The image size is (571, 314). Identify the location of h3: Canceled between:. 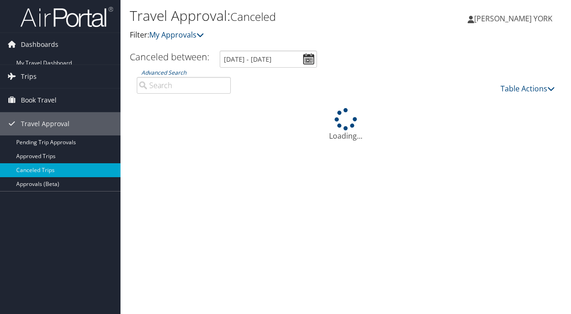
(170, 57).